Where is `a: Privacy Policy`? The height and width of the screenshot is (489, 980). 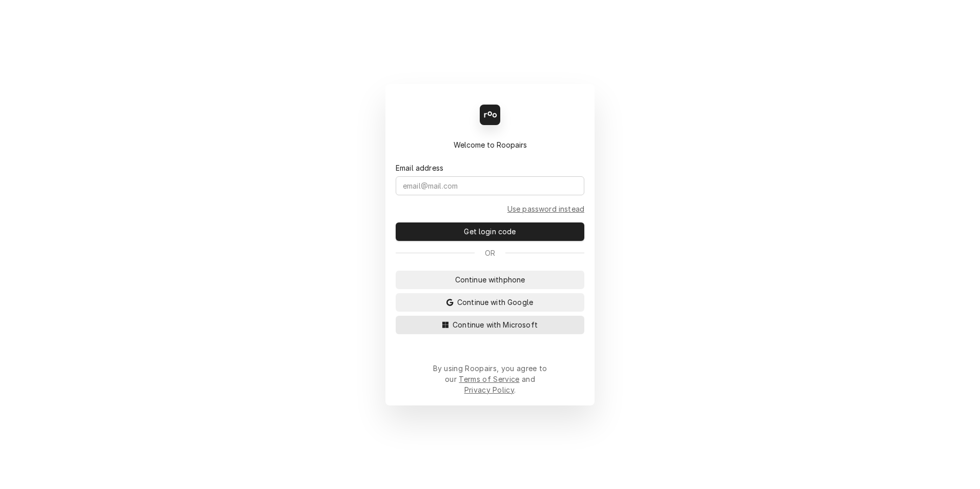 a: Privacy Policy is located at coordinates (489, 390).